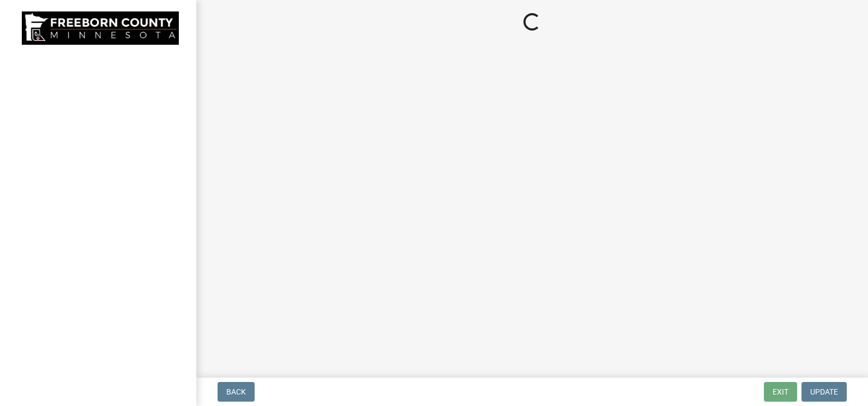 This screenshot has height=406, width=868. What do you see at coordinates (100, 28) in the screenshot?
I see `img: Freeborn County, Minnesota` at bounding box center [100, 28].